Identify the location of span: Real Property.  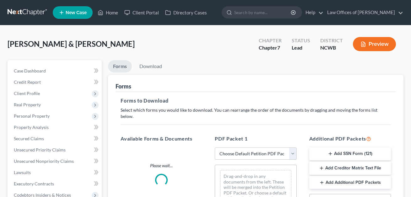
(27, 104).